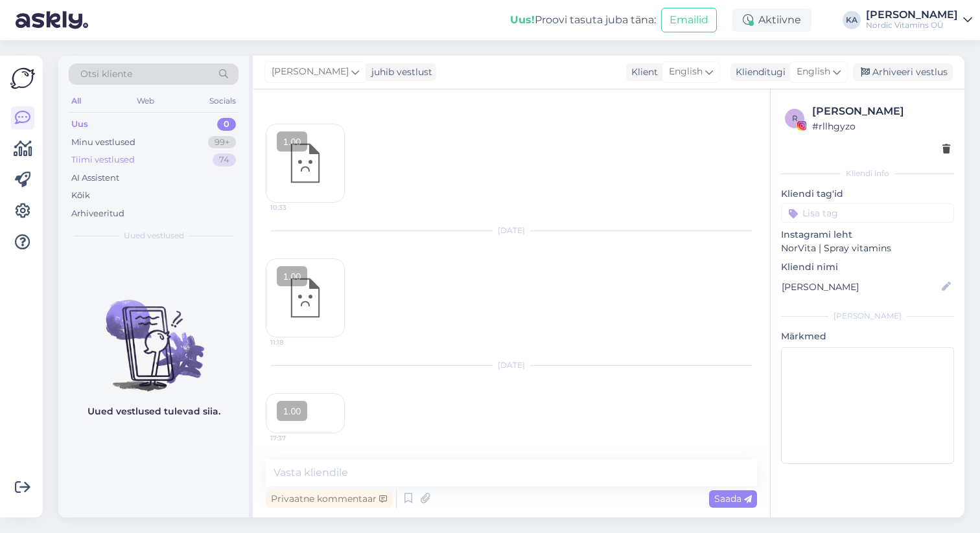 This screenshot has height=533, width=980. What do you see at coordinates (153, 236) in the screenshot?
I see `span: Uued vestlused` at bounding box center [153, 236].